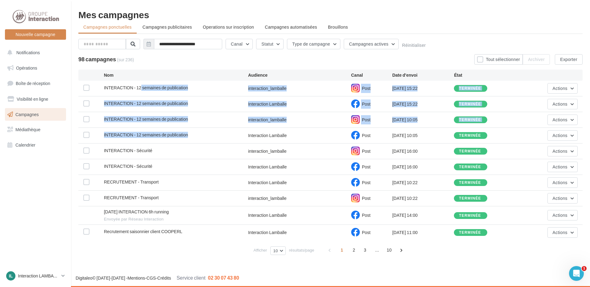 Image resolution: width=590 pixels, height=287 pixels. What do you see at coordinates (35, 35) in the screenshot?
I see `button: Nouvelle campagne` at bounding box center [35, 35].